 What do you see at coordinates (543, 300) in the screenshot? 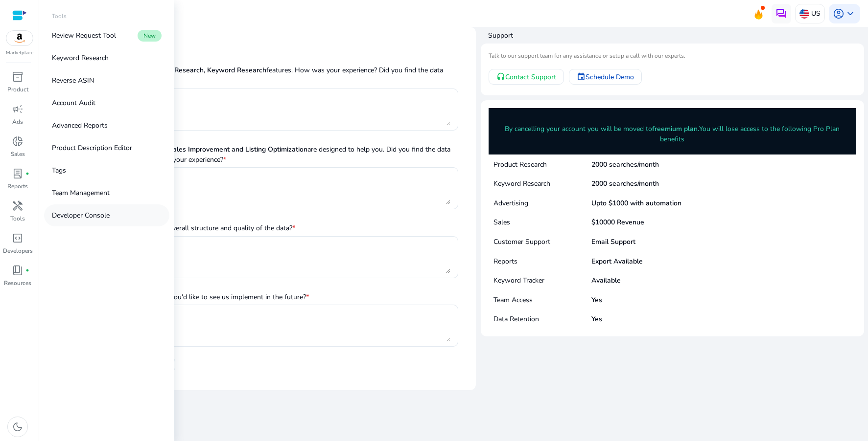
I see `p: Team Access` at bounding box center [543, 300].